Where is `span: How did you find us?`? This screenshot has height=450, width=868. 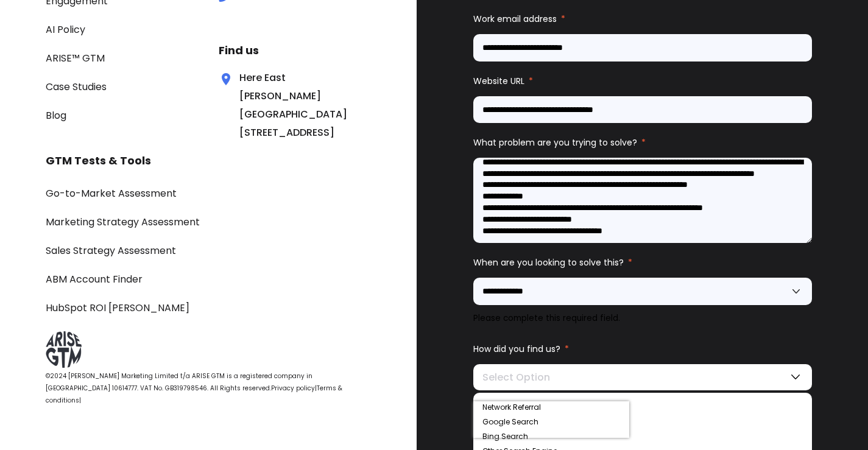
span: How did you find us? is located at coordinates (516, 348).